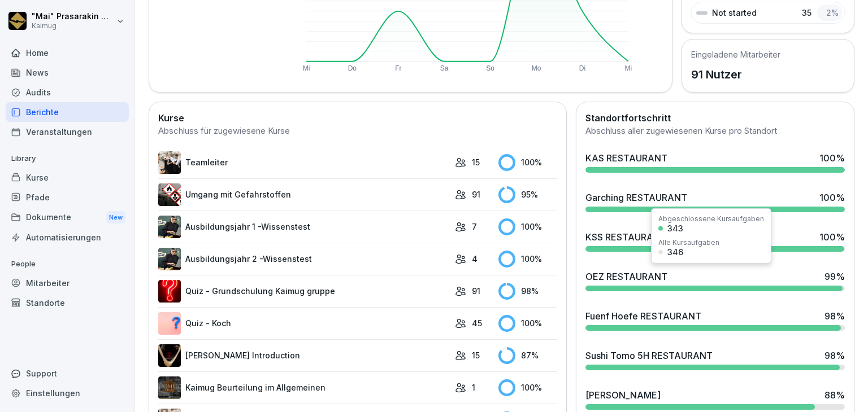  What do you see at coordinates (67, 159) in the screenshot?
I see `p: Library` at bounding box center [67, 159].